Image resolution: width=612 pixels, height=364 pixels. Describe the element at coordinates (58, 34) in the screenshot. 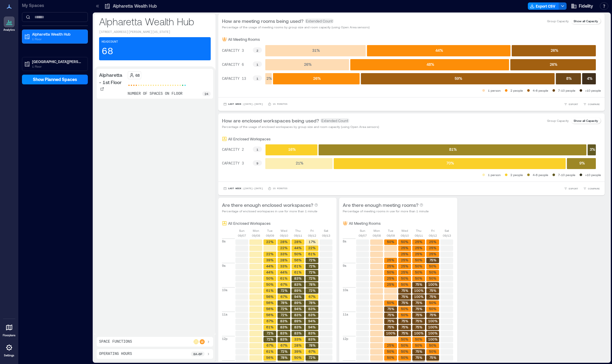

I see `p: Alpharetta Wealth Hub` at that location.